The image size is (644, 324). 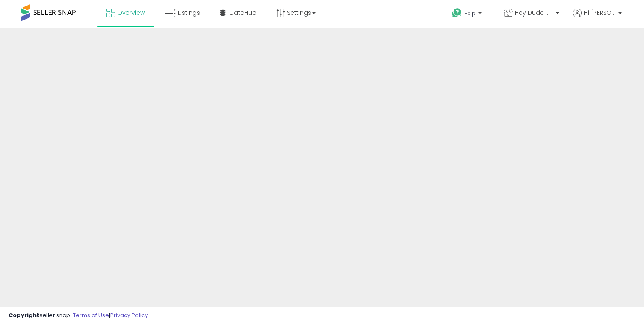 What do you see at coordinates (91, 315) in the screenshot?
I see `a: Terms of Use` at bounding box center [91, 315].